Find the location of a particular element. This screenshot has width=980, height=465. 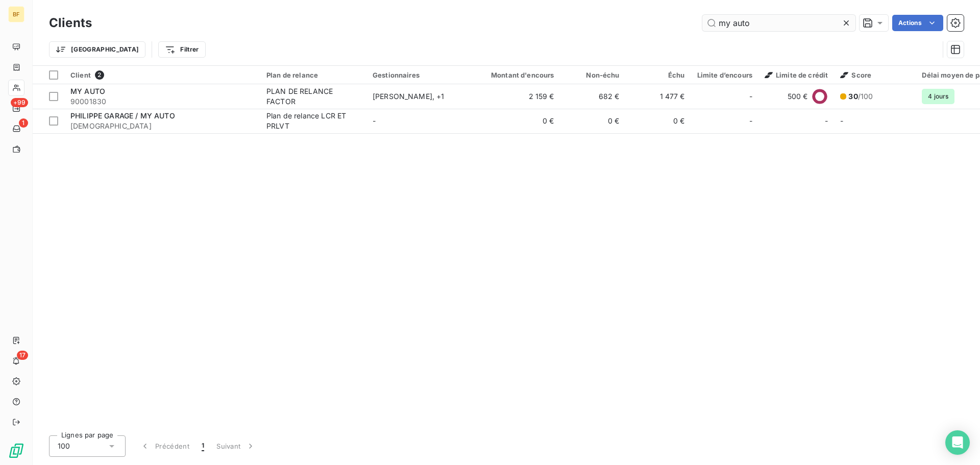

span: 2 is located at coordinates (99, 75).